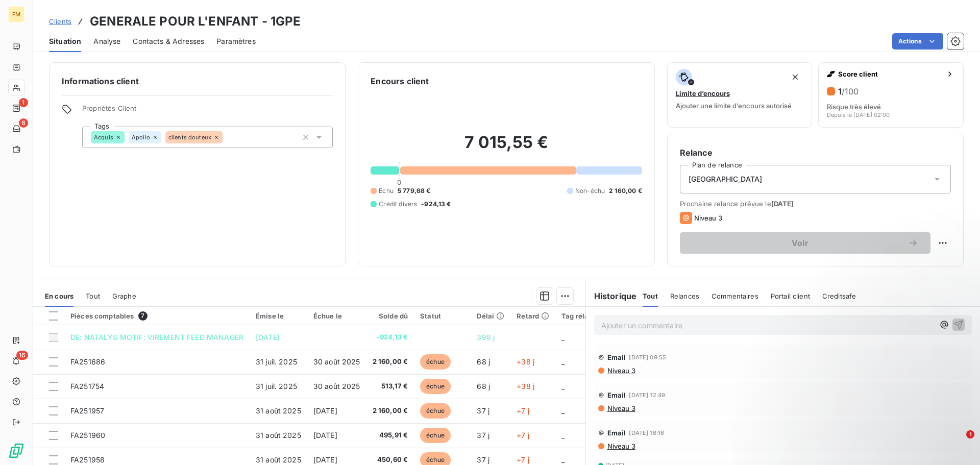 The image size is (980, 465). Describe the element at coordinates (87, 386) in the screenshot. I see `span: FA251754` at that location.